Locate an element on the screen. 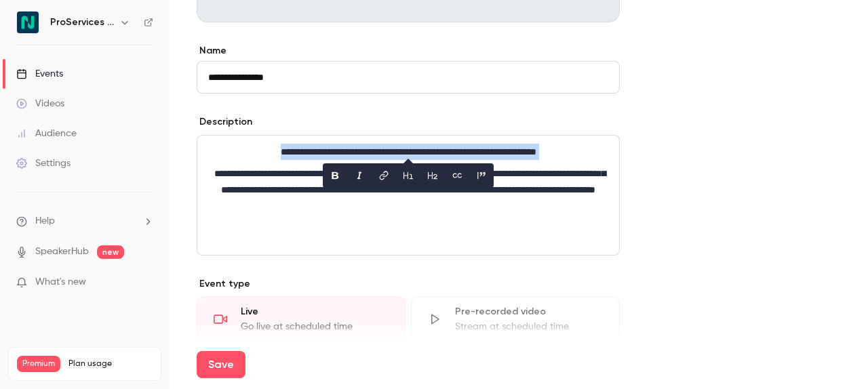 Image resolution: width=868 pixels, height=389 pixels. div: Videos is located at coordinates (40, 104).